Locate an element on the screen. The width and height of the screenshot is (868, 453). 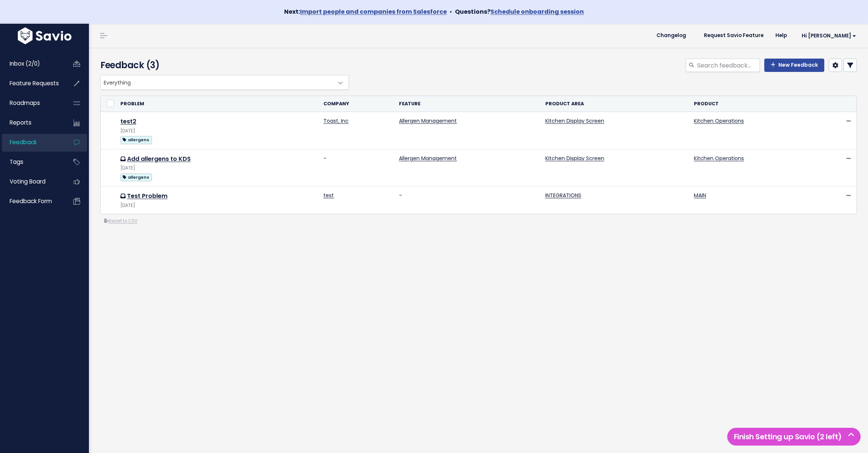
a: New Feedback is located at coordinates (794, 66).